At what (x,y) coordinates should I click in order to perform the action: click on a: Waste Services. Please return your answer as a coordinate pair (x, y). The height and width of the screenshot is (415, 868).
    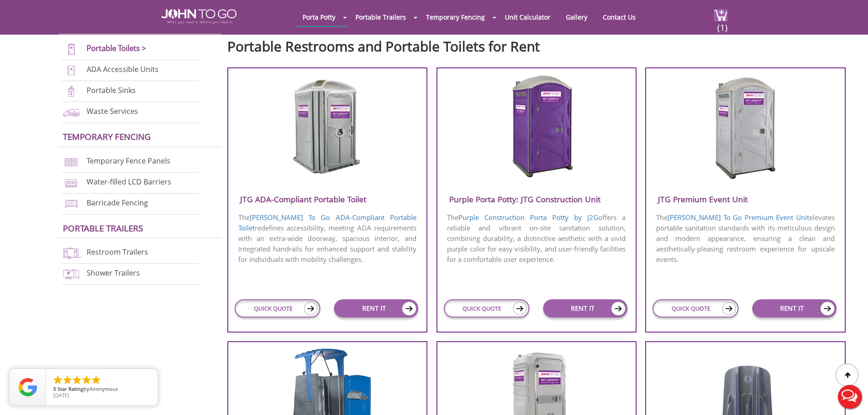
    Looking at the image, I should click on (112, 111).